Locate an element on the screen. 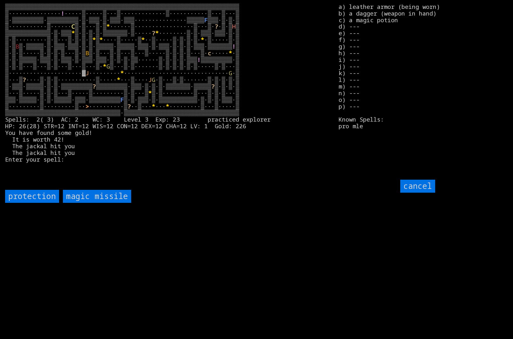 The height and width of the screenshot is (339, 513). font: C is located at coordinates (73, 26).